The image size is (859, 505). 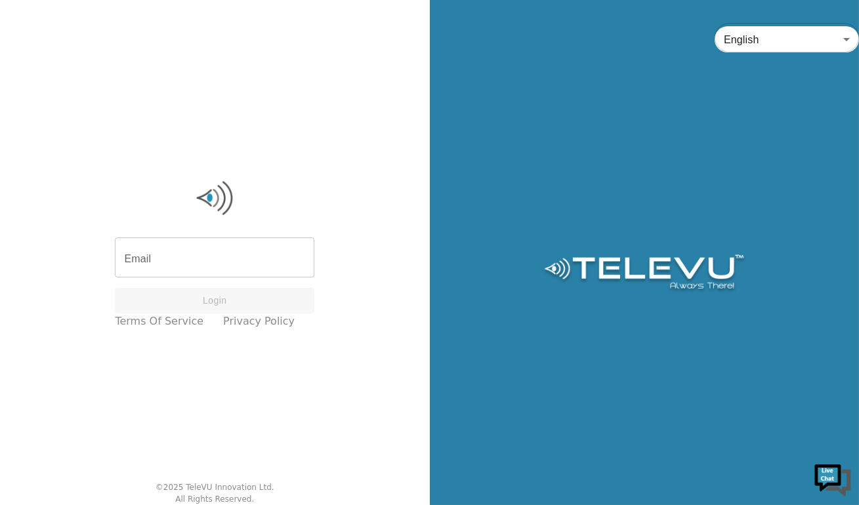 What do you see at coordinates (833, 479) in the screenshot?
I see `img: Chat Widget` at bounding box center [833, 479].